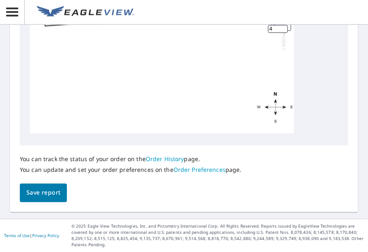  What do you see at coordinates (130, 159) in the screenshot?
I see `p: You can track the status of your order on the page.` at bounding box center [130, 159].